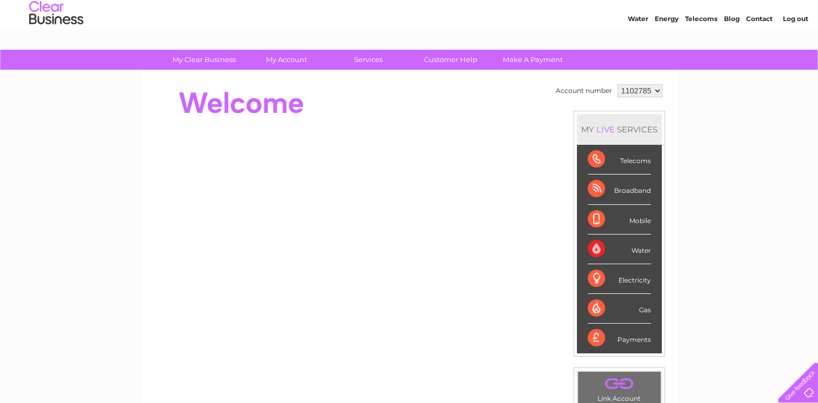 This screenshot has width=818, height=403. Describe the element at coordinates (731, 50) in the screenshot. I see `a: Blog` at that location.